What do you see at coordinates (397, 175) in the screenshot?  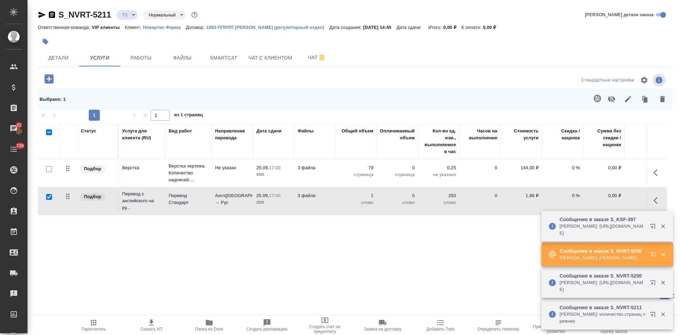 I see `p: страница` at bounding box center [397, 175].